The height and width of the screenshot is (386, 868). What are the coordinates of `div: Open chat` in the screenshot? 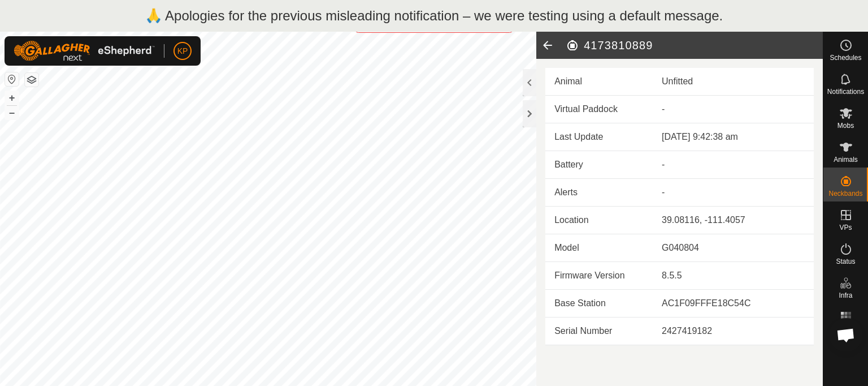 It's located at (846, 335).